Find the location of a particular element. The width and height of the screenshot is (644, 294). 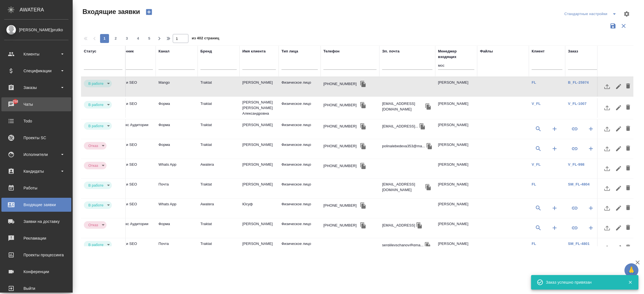

p: polinalebedeva353@ma... is located at coordinates (403, 147).